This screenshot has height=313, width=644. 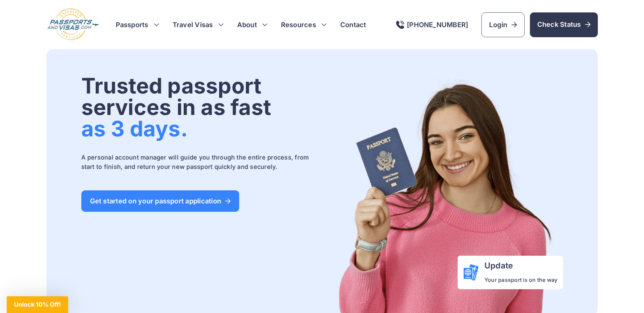 I want to click on h3: Passports, so click(x=138, y=25).